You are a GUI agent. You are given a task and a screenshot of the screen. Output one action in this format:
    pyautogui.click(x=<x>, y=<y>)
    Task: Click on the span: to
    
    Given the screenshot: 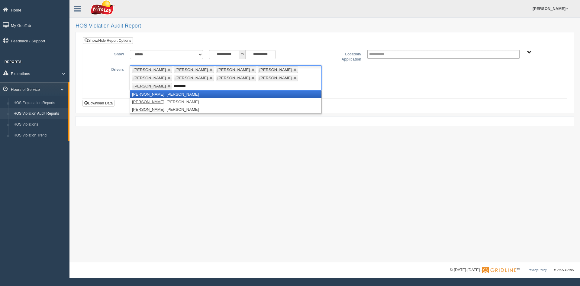 What is the action you would take?
    pyautogui.click(x=242, y=54)
    